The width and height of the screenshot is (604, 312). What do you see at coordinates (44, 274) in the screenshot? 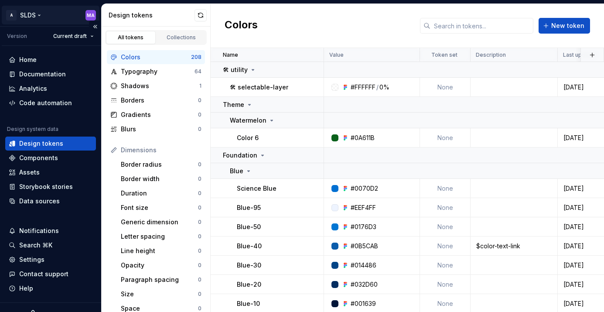
I see `div: Contact support` at bounding box center [44, 274].